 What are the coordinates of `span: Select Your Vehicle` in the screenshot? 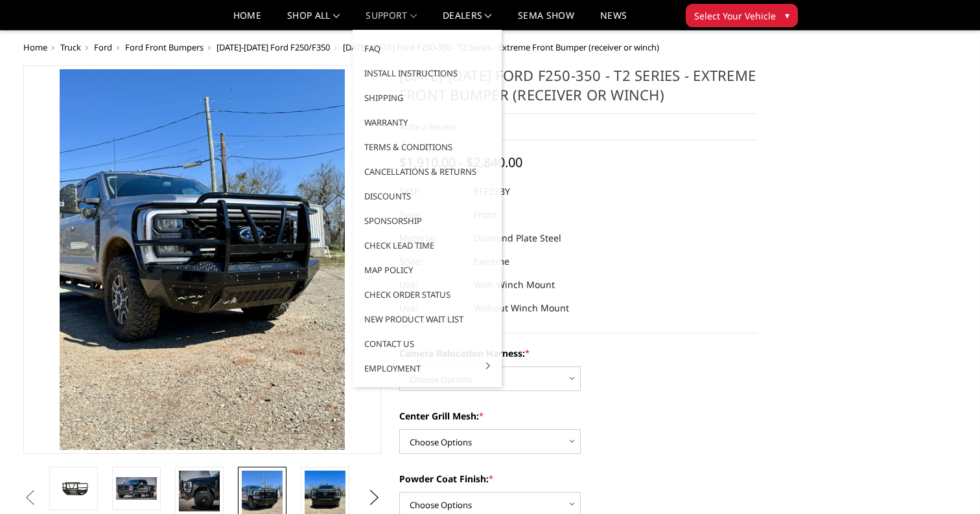 It's located at (735, 16).